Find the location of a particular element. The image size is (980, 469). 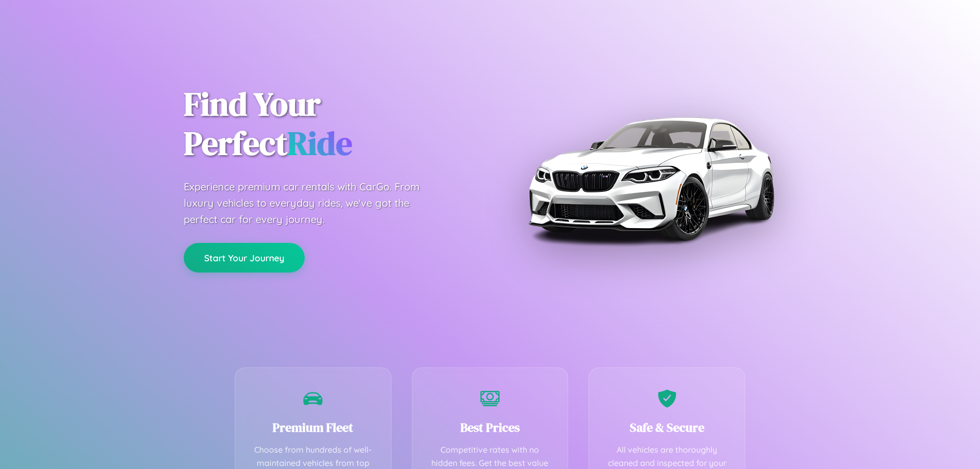

h3: Safe & Secure is located at coordinates (666, 427).